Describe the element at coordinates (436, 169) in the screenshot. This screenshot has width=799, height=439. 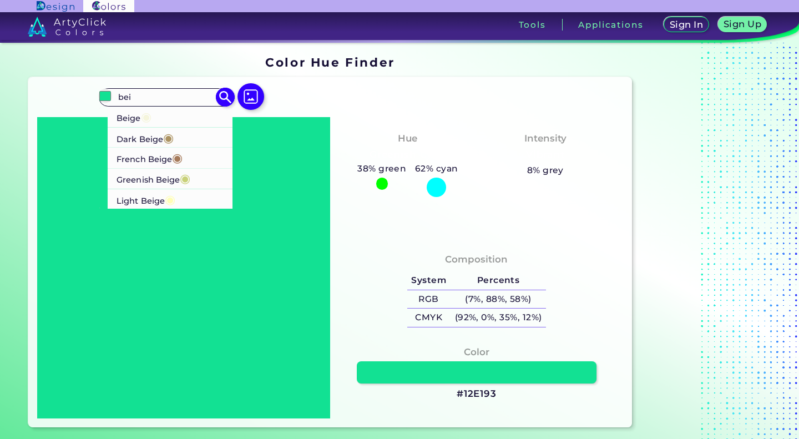
I see `h5: 62% cyan` at that location.